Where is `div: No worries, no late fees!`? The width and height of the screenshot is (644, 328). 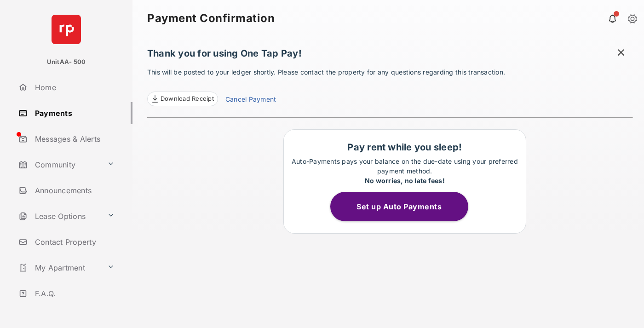 div: No worries, no late fees! is located at coordinates (405, 180).